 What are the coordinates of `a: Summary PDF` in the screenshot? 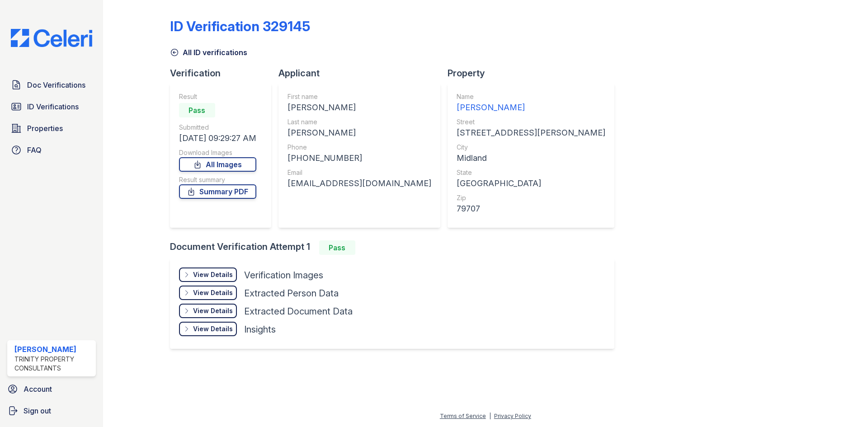 It's located at (217, 192).